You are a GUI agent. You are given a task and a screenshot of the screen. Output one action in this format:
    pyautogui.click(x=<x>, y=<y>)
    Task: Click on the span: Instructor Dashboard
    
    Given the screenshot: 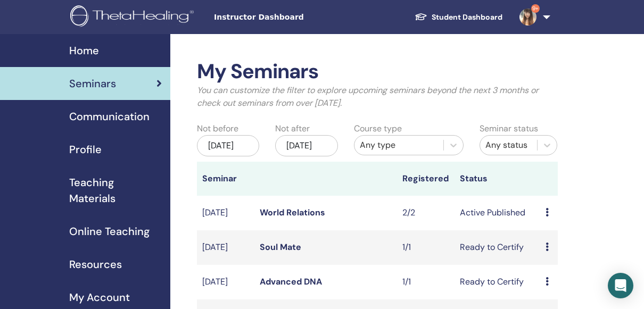 What is the action you would take?
    pyautogui.click(x=294, y=17)
    